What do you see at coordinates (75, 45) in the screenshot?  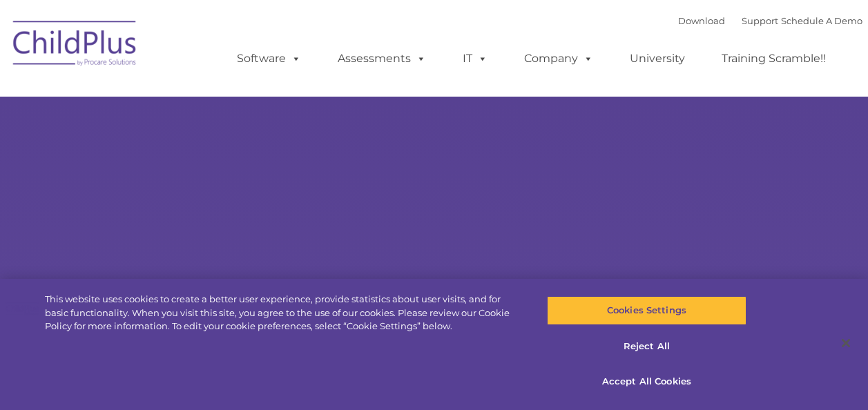 I see `img: ChildPlus by Procare Solutions` at bounding box center [75, 45].